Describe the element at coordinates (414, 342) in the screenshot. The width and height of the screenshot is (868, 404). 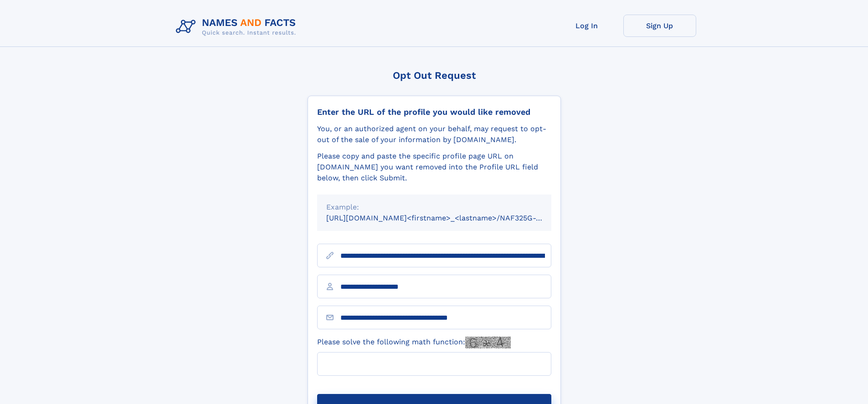
I see `label: Please solve the following math function:` at that location.